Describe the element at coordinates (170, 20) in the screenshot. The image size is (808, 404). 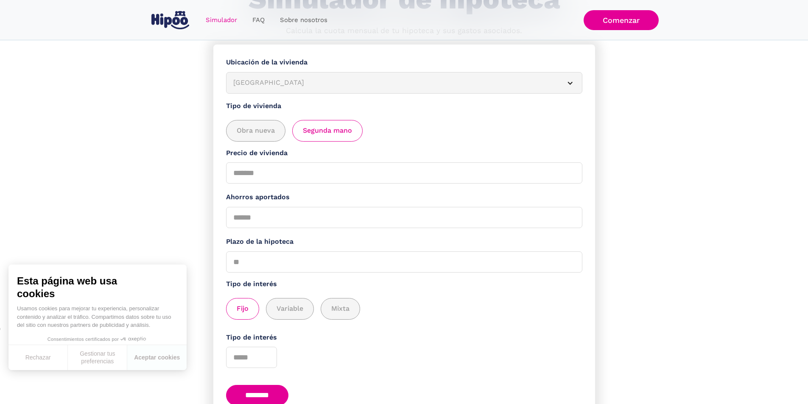
I see `a: home` at that location.